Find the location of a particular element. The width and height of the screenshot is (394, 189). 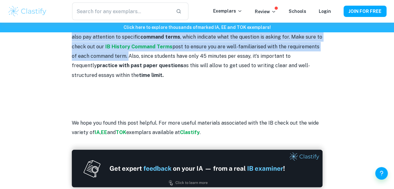

strong: practice with past paper questions is located at coordinates (140, 65).